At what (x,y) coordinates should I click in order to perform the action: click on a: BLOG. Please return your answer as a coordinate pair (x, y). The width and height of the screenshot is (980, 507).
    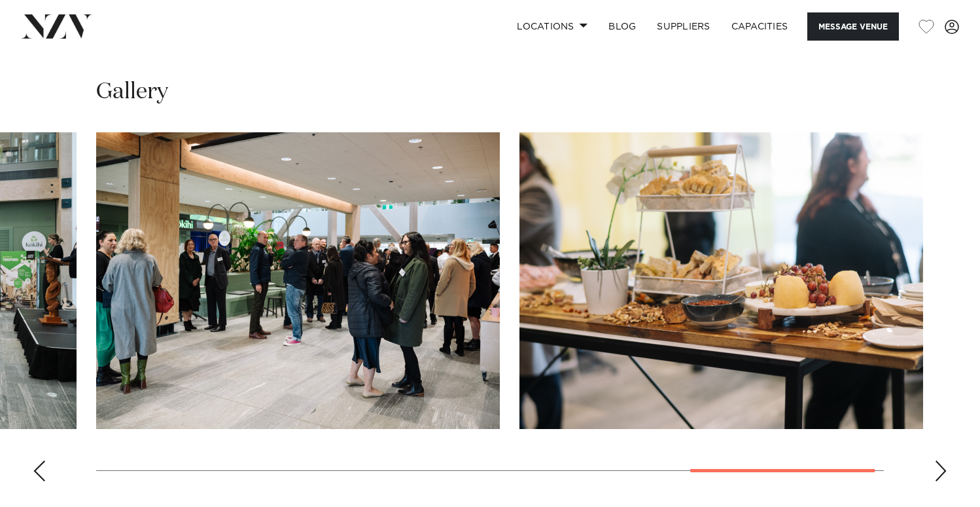
    Looking at the image, I should click on (622, 26).